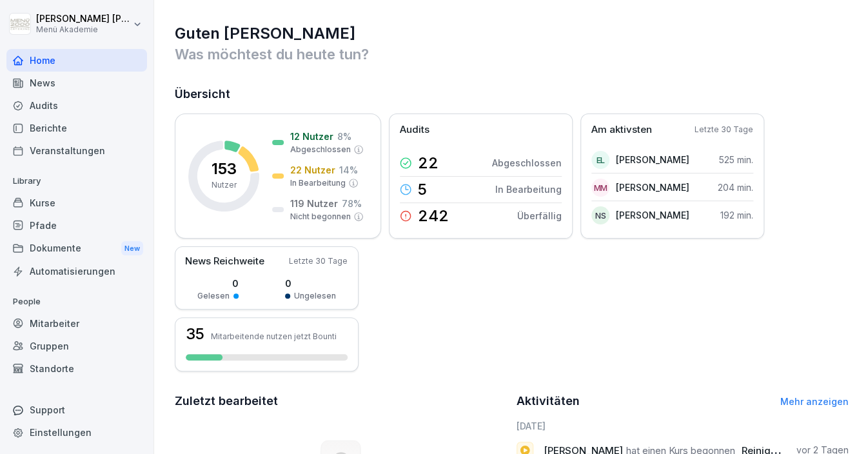  I want to click on div: Audits, so click(77, 105).